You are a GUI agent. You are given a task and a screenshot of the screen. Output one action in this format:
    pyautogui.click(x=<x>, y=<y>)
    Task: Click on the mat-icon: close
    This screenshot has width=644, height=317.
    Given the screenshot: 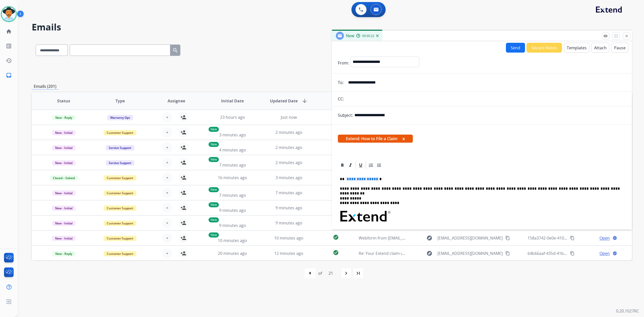 What is the action you would take?
    pyautogui.click(x=627, y=36)
    